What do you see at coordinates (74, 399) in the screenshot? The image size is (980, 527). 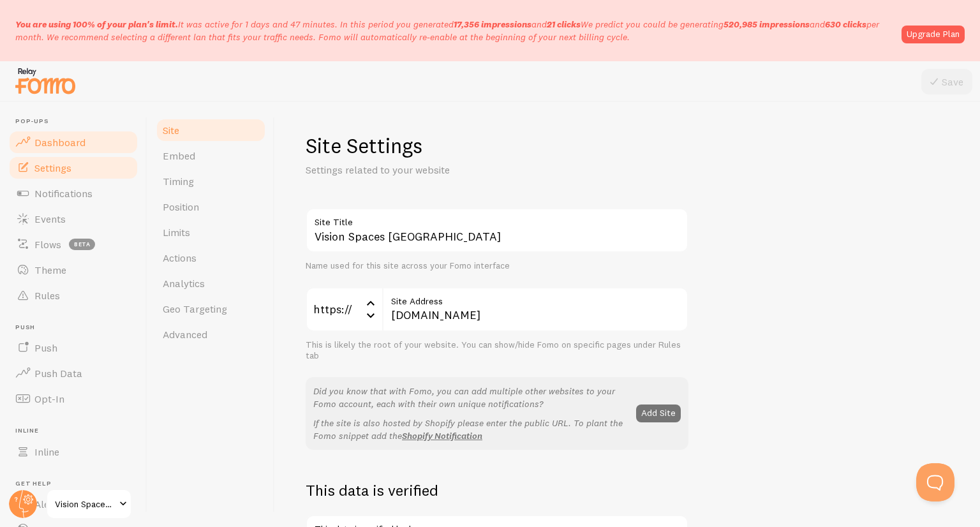 I see `a: Opt-In` at bounding box center [74, 399].